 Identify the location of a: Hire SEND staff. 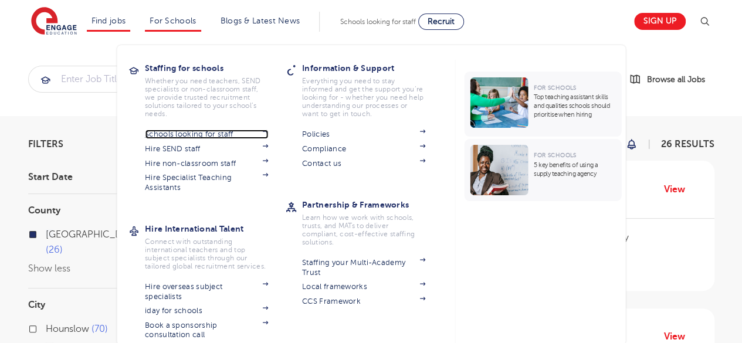
(206, 149).